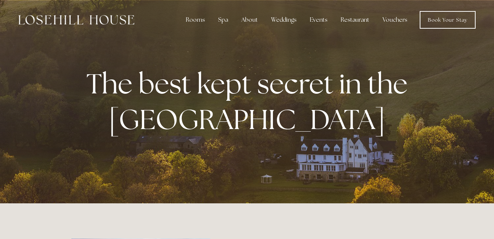 This screenshot has height=239, width=494. I want to click on a: Book Your Stay, so click(448, 20).